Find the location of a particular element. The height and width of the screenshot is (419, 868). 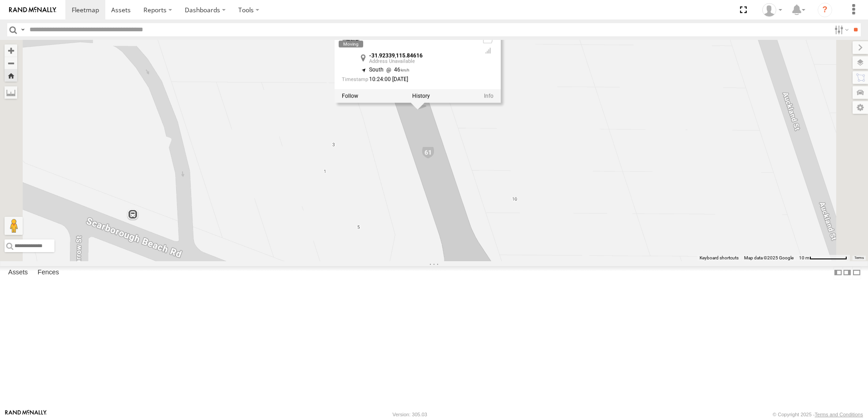

strong: -31.92339 is located at coordinates (382, 56).